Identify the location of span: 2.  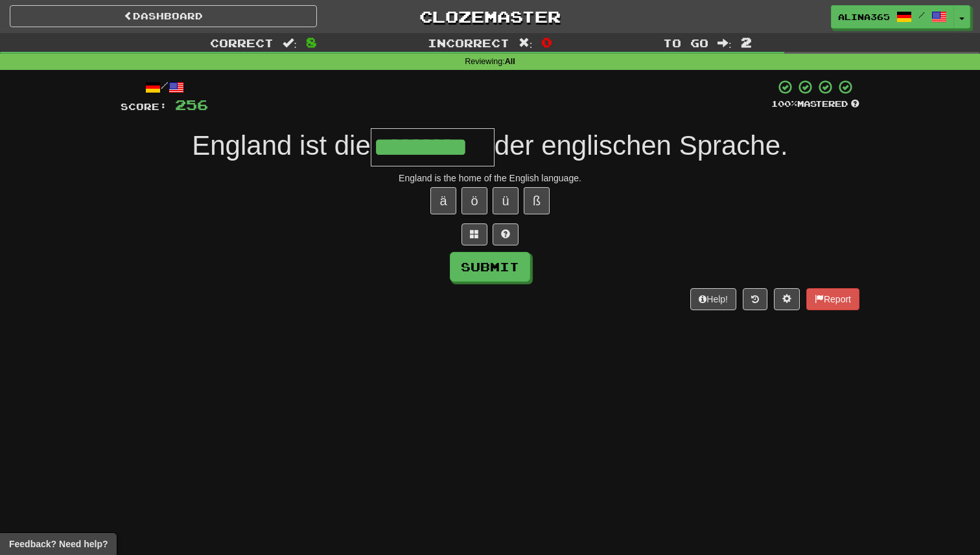
(746, 42).